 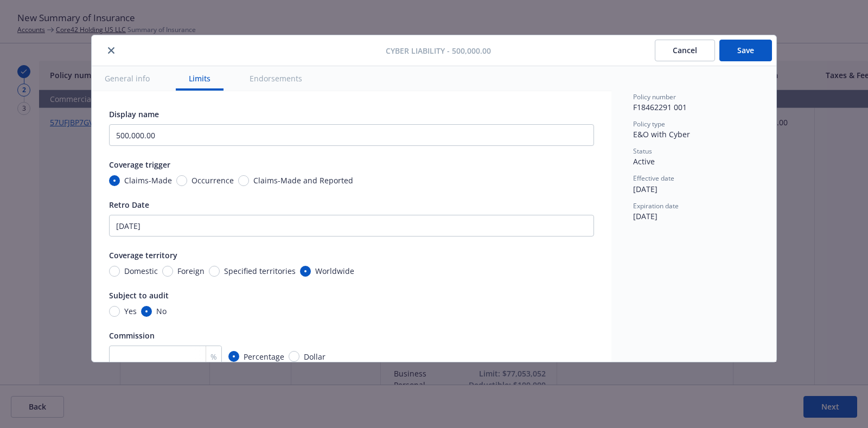 What do you see at coordinates (191, 271) in the screenshot?
I see `span: Foreign` at bounding box center [191, 271].